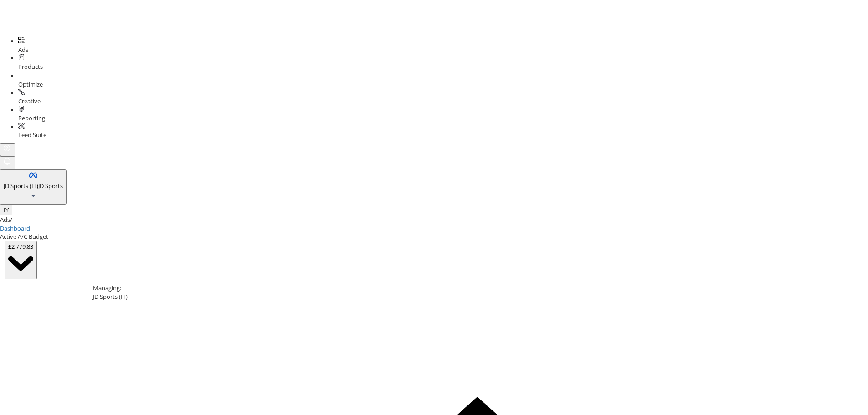 The height and width of the screenshot is (415, 868). Describe the element at coordinates (20, 247) in the screenshot. I see `div: £2,779.83` at that location.